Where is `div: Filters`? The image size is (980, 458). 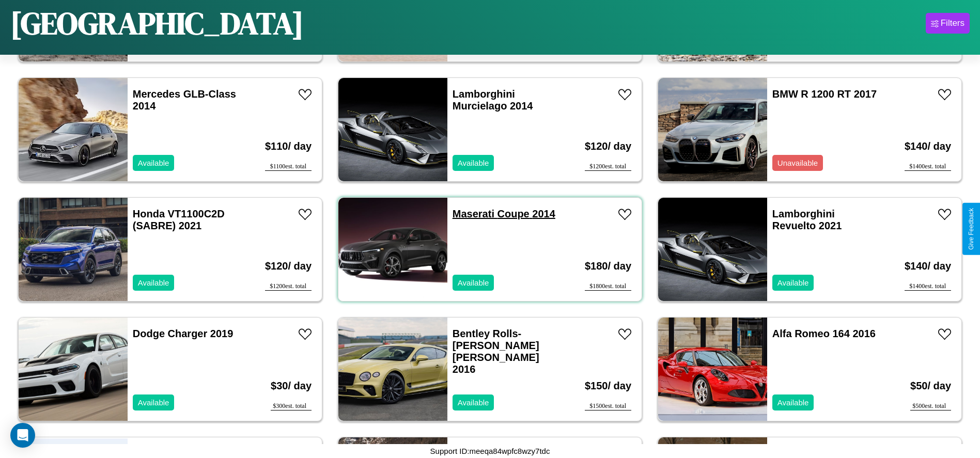
div: Filters is located at coordinates (953, 23).